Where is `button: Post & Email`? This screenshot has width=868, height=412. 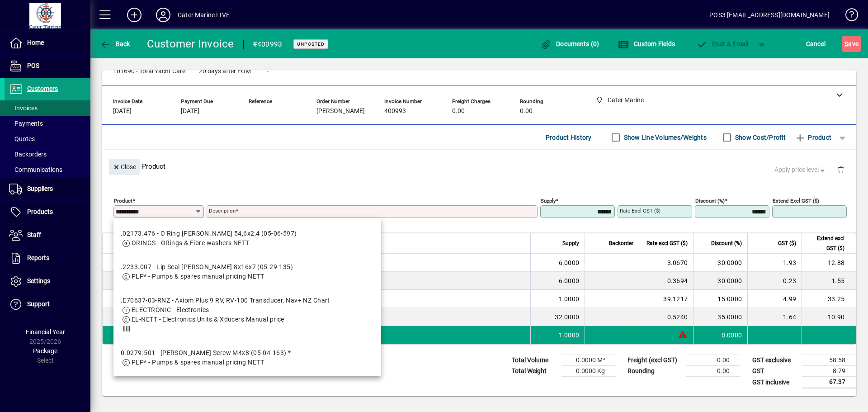 button: Post & Email is located at coordinates (722, 44).